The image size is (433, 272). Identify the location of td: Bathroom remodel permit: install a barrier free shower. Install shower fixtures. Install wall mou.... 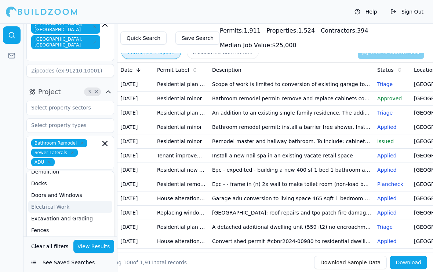
(292, 127).